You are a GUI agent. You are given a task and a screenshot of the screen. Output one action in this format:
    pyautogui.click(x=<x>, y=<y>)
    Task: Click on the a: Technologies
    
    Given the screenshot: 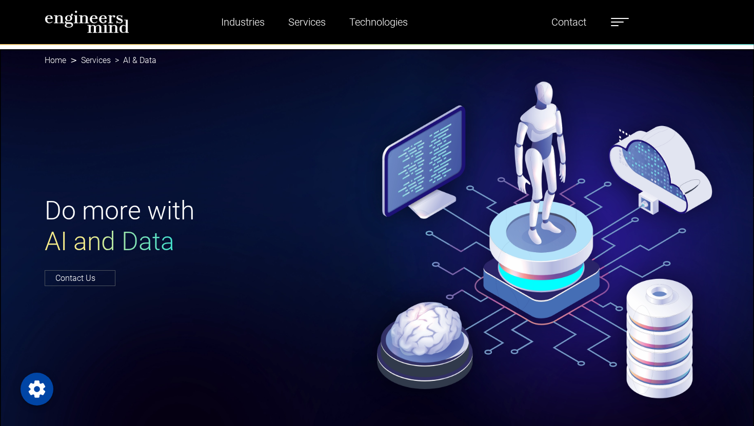 What is the action you would take?
    pyautogui.click(x=379, y=22)
    